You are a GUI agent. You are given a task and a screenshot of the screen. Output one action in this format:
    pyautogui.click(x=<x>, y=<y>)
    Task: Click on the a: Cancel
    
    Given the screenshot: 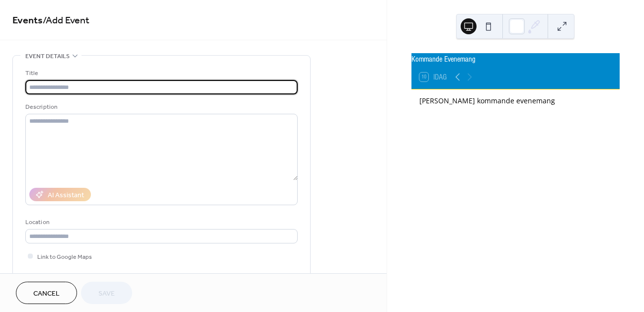 What is the action you would take?
    pyautogui.click(x=46, y=292)
    